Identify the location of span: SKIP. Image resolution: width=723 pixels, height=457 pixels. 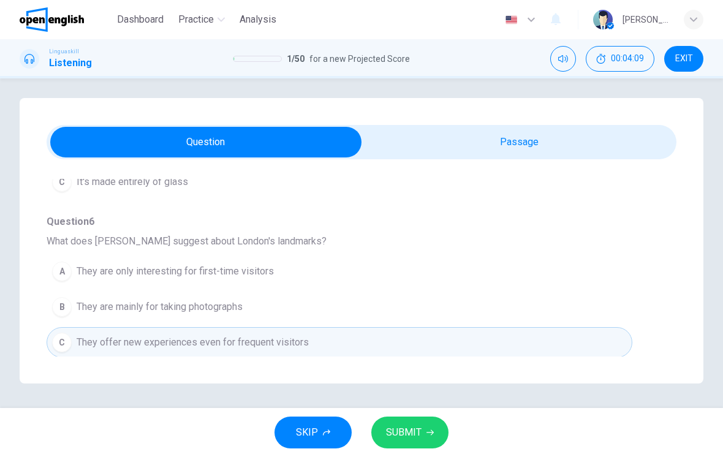
(307, 433).